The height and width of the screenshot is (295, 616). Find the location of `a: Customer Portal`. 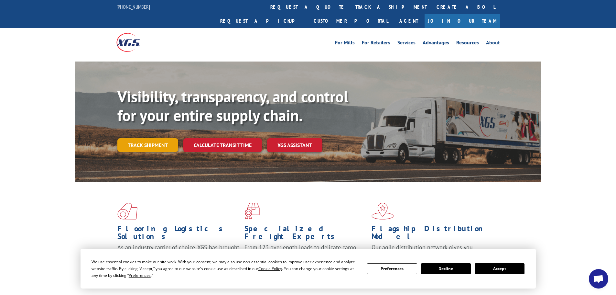

a: Customer Portal is located at coordinates (351, 21).